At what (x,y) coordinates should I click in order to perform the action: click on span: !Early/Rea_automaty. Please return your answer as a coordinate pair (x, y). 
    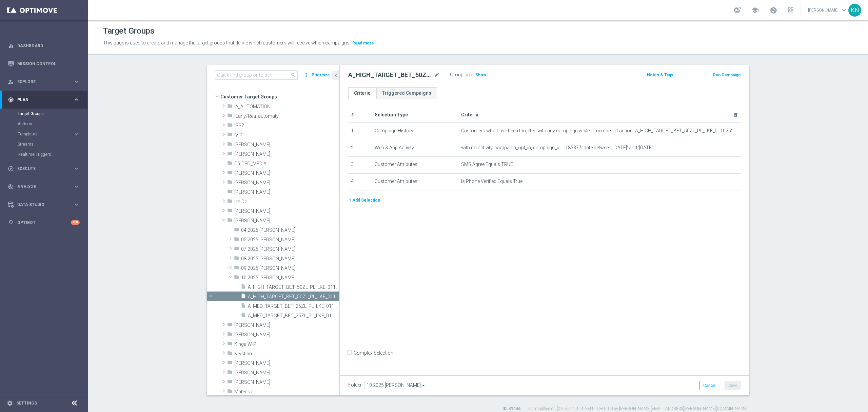
    Looking at the image, I should click on (287, 116).